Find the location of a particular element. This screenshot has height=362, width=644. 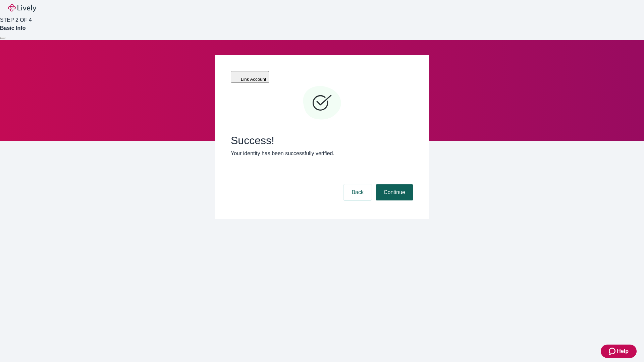

button: Link Account is located at coordinates (250, 77).